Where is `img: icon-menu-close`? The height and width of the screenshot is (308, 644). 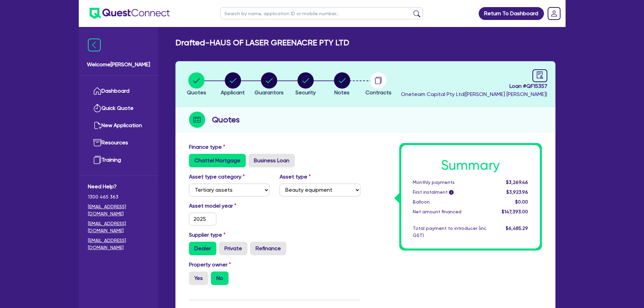 img: icon-menu-close is located at coordinates (94, 45).